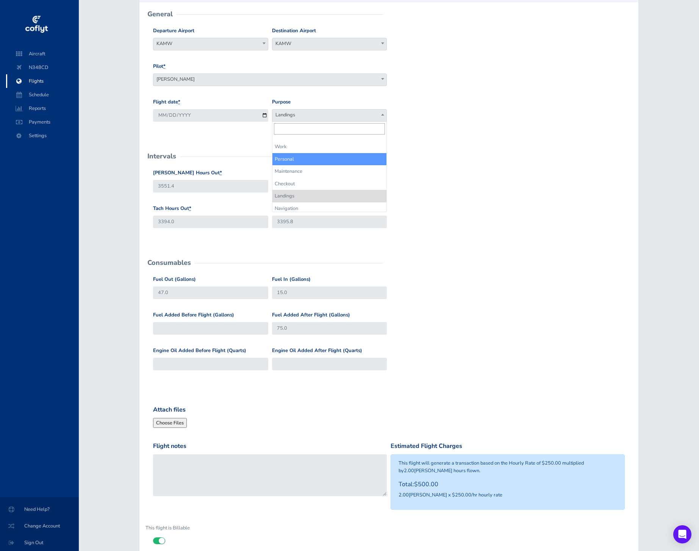 The height and width of the screenshot is (551, 699). I want to click on li: Landings, so click(329, 196).